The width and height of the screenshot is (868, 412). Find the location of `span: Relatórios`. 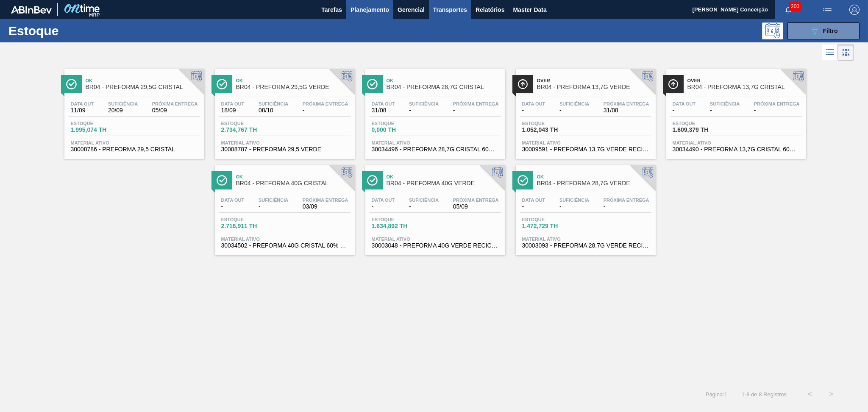

span: Relatórios is located at coordinates (490, 9).